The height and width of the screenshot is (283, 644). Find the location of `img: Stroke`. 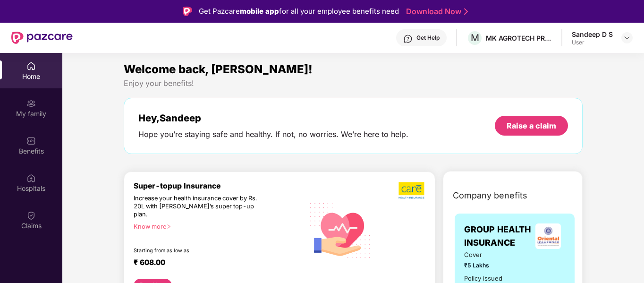

img: Stroke is located at coordinates (466, 11).